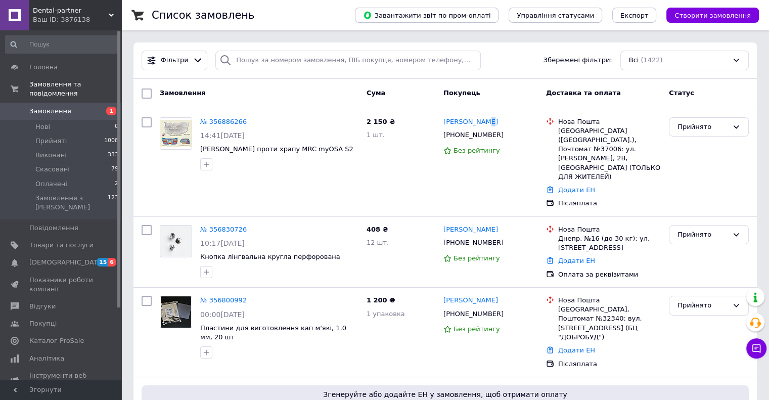 The width and height of the screenshot is (769, 400). I want to click on span: Dental-partner, so click(71, 11).